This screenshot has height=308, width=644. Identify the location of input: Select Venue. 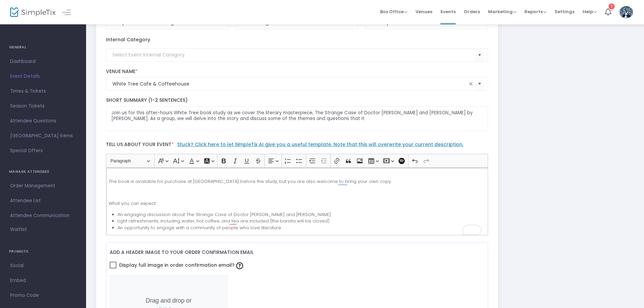
(290, 84).